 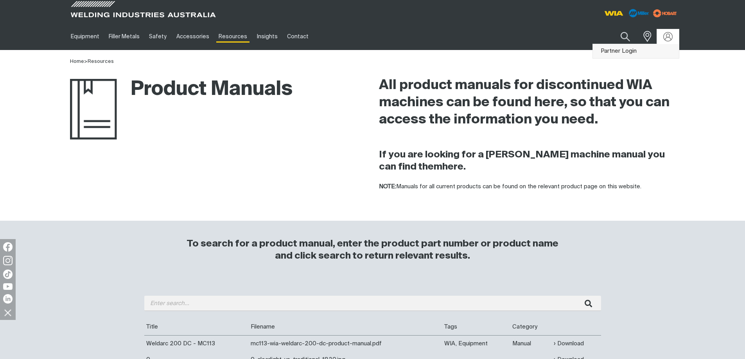 I want to click on a: here., so click(x=454, y=167).